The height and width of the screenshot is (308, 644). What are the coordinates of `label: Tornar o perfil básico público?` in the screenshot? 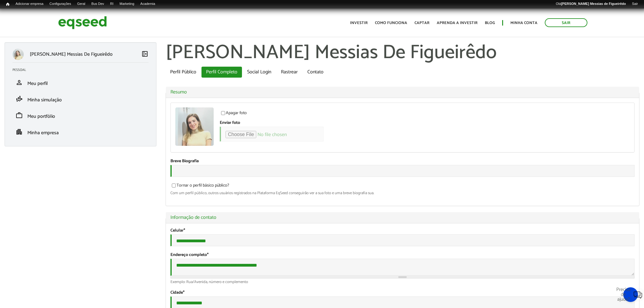 It's located at (200, 186).